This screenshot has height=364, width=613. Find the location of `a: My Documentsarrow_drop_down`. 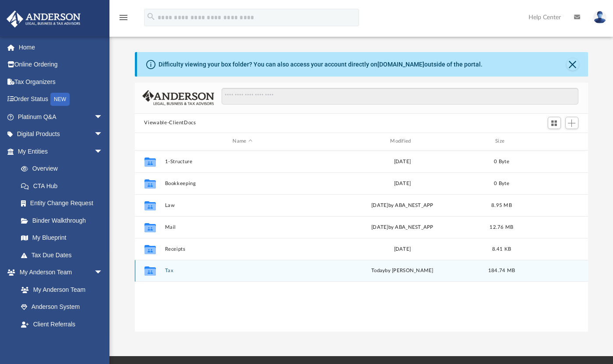

a: My Documentsarrow_drop_down is located at coordinates (58, 342).